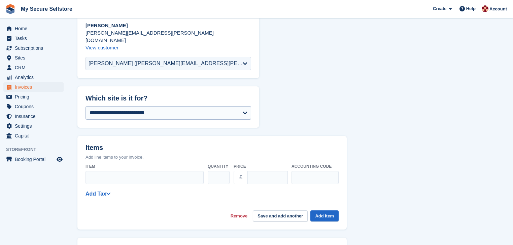  I want to click on span: Capital, so click(35, 136).